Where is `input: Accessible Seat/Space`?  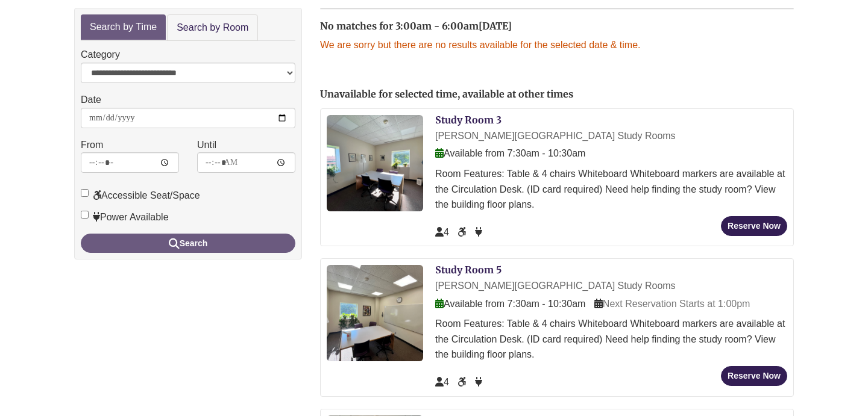 input: Accessible Seat/Space is located at coordinates (84, 193).